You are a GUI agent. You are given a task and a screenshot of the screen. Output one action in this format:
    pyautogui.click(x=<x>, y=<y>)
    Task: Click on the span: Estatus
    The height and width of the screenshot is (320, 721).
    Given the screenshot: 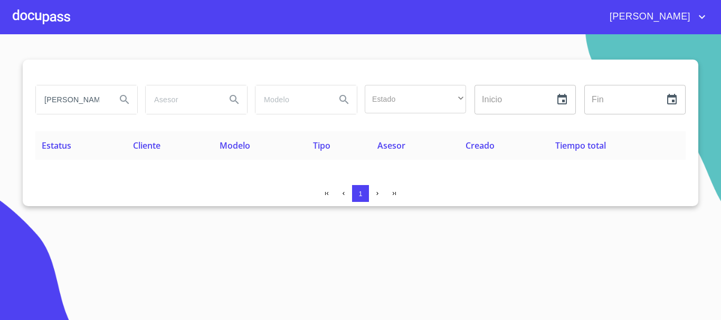 What is the action you would take?
    pyautogui.click(x=56, y=146)
    